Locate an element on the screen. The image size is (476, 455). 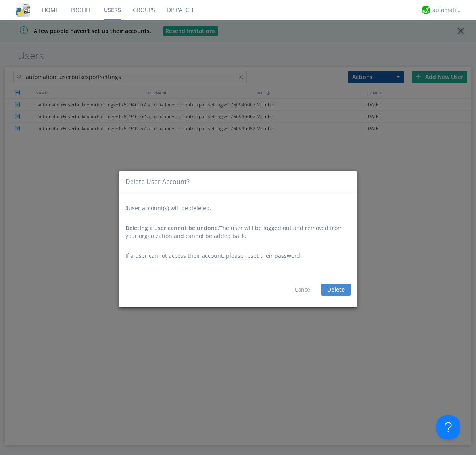
button: Delete is located at coordinates (336, 290).